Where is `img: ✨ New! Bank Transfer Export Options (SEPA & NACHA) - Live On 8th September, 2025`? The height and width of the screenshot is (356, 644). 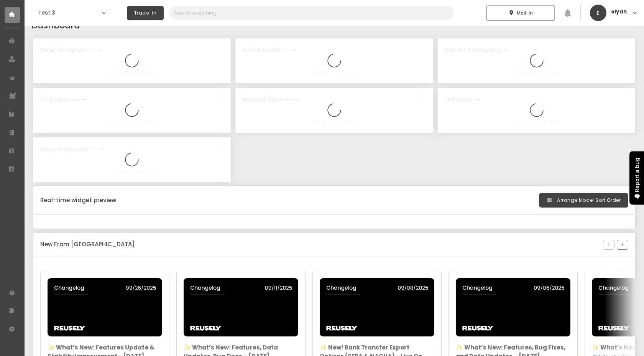 img: ✨ New! Bank Transfer Export Options (SEPA & NACHA) - Live On 8th September, 2025 is located at coordinates (377, 307).